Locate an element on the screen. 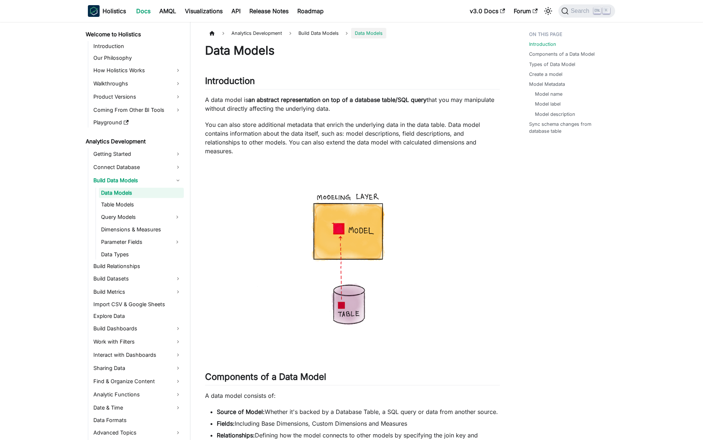 The height and width of the screenshot is (440, 703). a: Getting Started is located at coordinates (137, 154).